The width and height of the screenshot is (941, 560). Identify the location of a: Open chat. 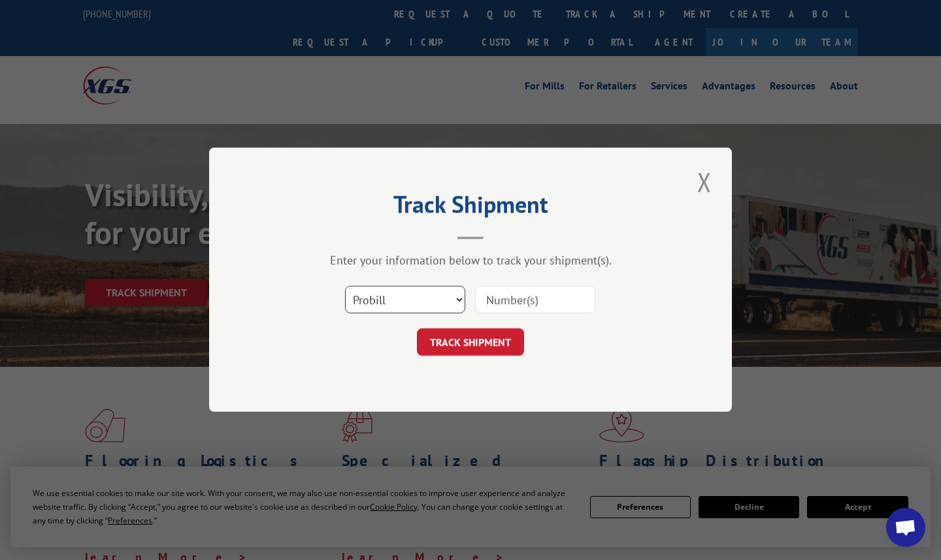
(906, 528).